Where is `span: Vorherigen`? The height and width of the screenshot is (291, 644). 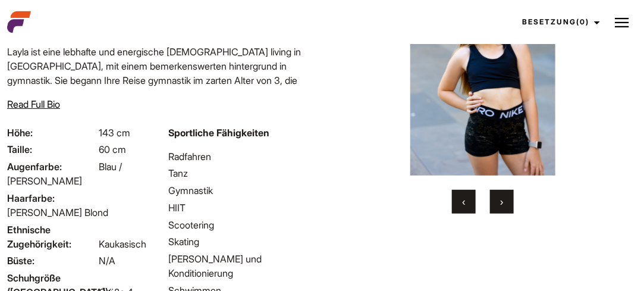 span: Vorherigen is located at coordinates (464, 202).